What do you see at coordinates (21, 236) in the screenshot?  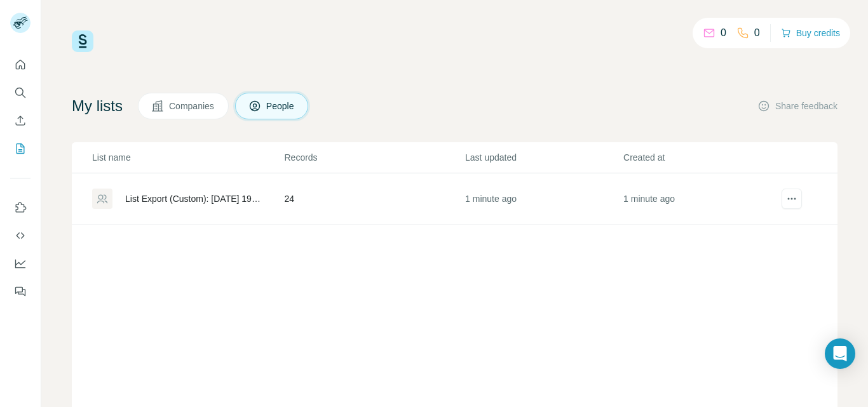 I see `button: Use Surfe API` at bounding box center [21, 236].